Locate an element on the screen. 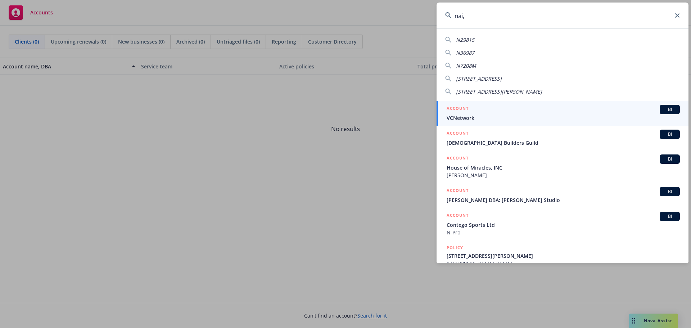 The image size is (691, 328). span: N36987 is located at coordinates (465, 53).